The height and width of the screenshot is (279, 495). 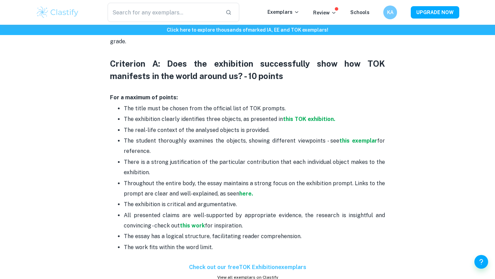 I want to click on p: The exhibition clearly identifies three objects, as presented in, so click(x=254, y=119).